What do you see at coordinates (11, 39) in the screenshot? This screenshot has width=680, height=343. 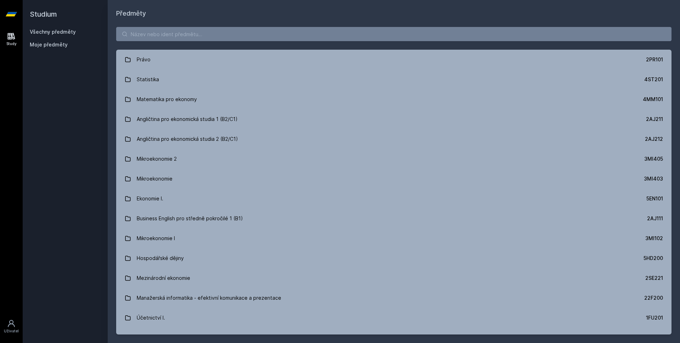 I see `a: Study` at bounding box center [11, 39].